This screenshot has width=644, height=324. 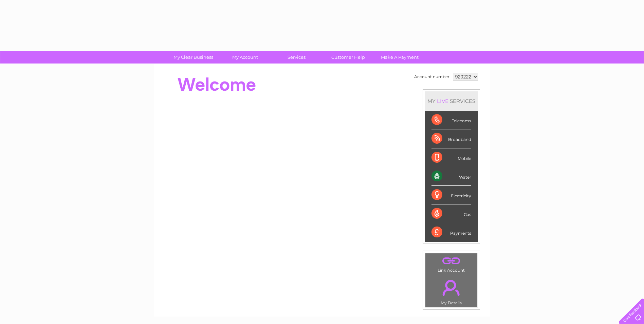 What do you see at coordinates (451, 101) in the screenshot?
I see `div: MY SERVICES` at bounding box center [451, 101].